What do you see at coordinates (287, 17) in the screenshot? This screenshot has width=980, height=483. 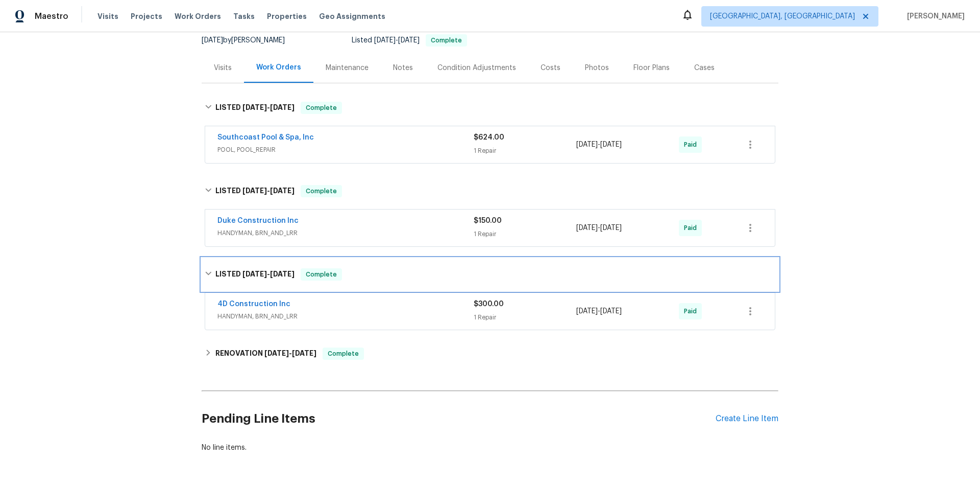 I see `span: Properties` at bounding box center [287, 17].